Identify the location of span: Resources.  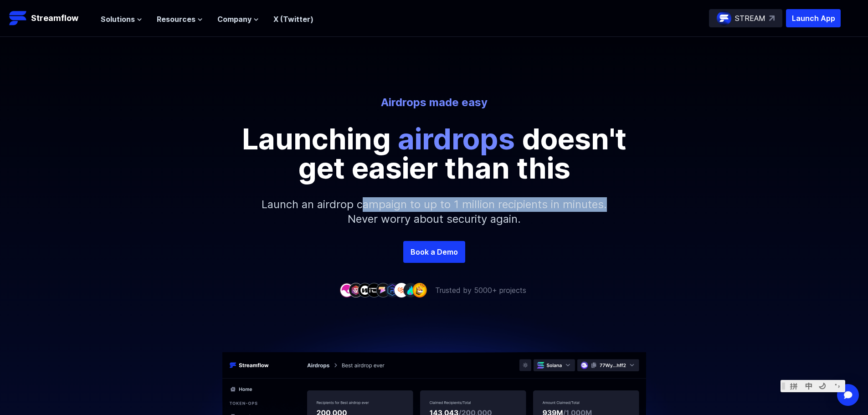
(176, 19).